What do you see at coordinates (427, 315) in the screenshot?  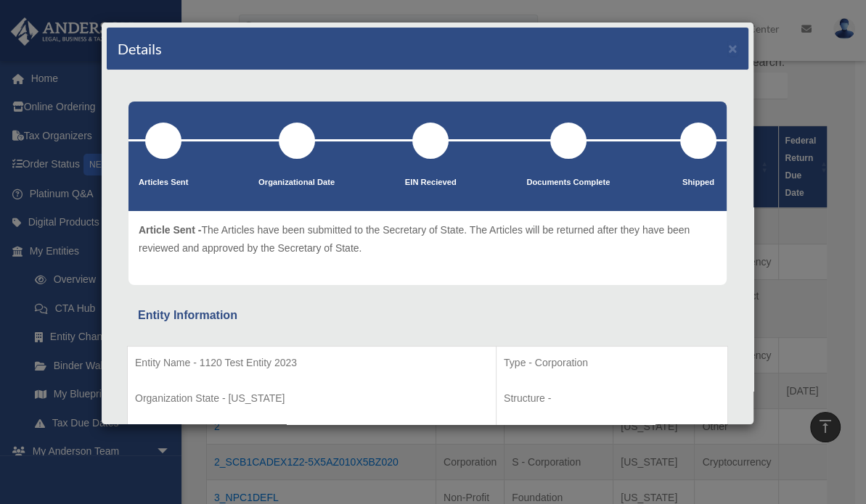 I see `div: Entity Information` at bounding box center [427, 315].